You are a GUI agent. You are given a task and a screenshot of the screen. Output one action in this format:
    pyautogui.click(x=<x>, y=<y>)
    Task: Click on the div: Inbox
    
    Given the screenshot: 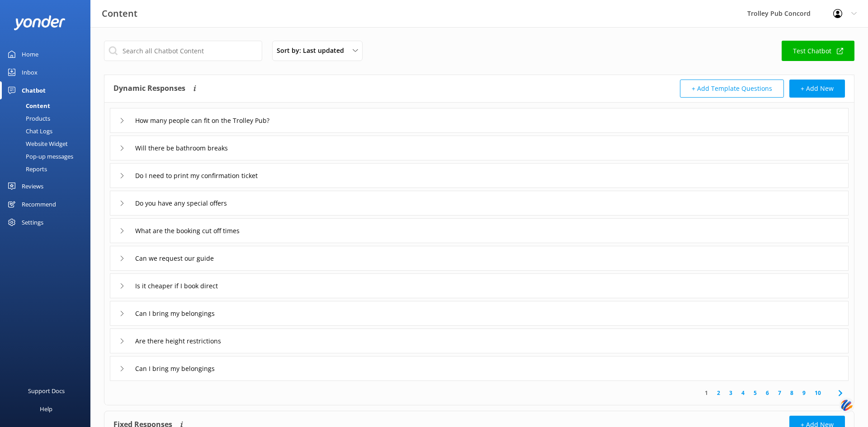 What is the action you would take?
    pyautogui.click(x=30, y=73)
    